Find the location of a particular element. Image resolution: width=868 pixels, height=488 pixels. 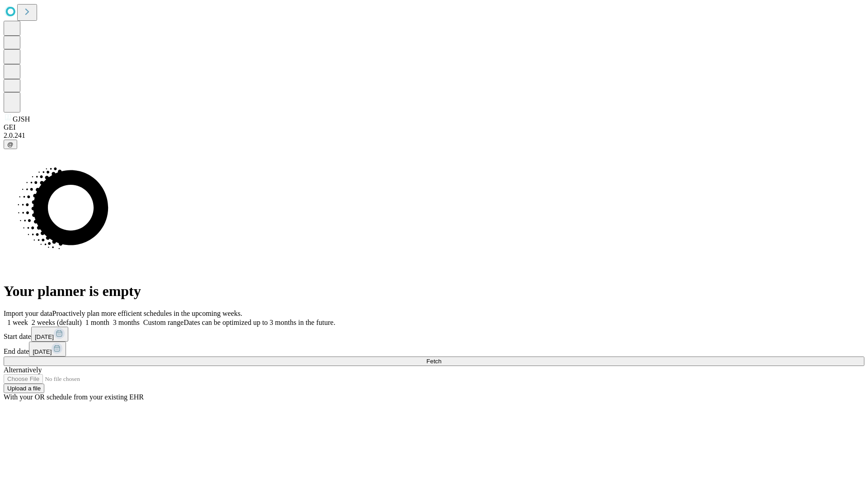

span: 1 week is located at coordinates (17, 322).